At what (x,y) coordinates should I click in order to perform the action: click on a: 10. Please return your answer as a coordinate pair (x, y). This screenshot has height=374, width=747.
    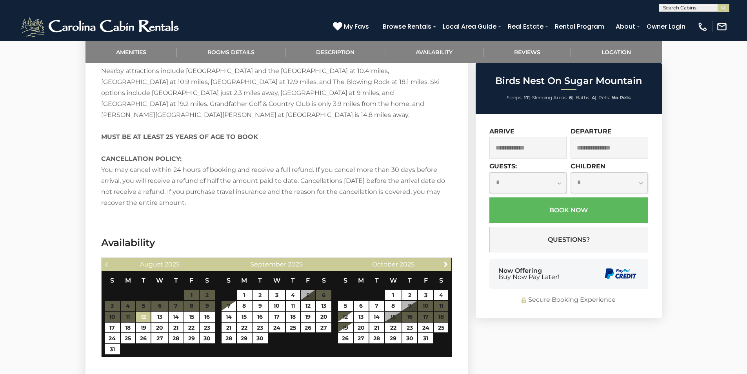
    Looking at the image, I should click on (277, 306).